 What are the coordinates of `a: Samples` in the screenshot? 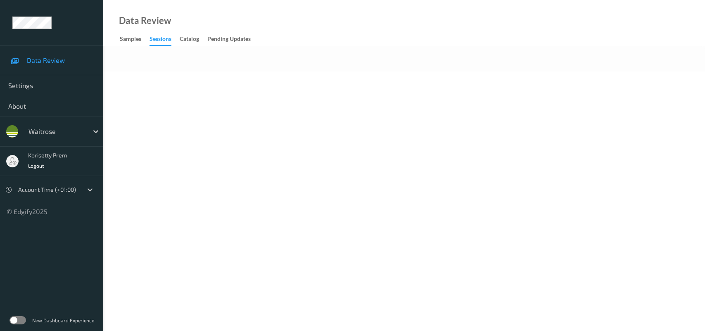 It's located at (135, 39).